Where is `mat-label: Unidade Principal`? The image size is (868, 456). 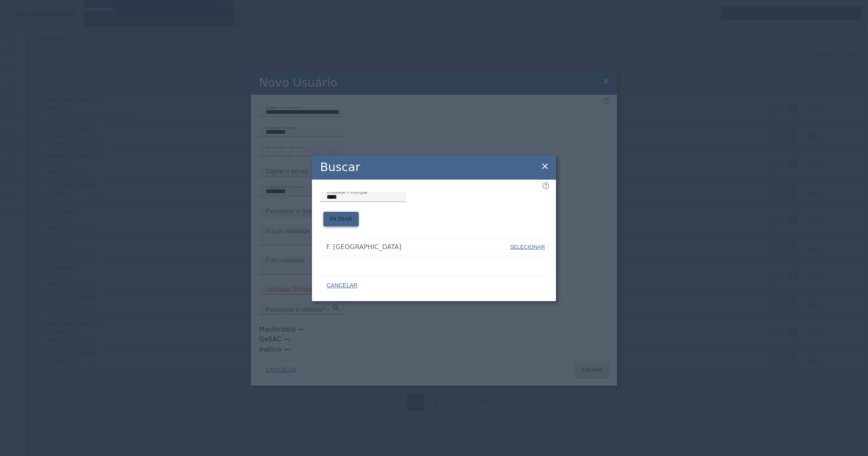 mat-label: Unidade Principal is located at coordinates (347, 192).